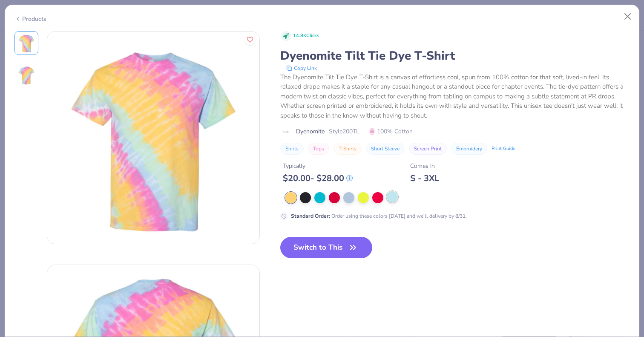 This screenshot has height=337, width=644. What do you see at coordinates (302, 68) in the screenshot?
I see `button: copy to clipboard` at bounding box center [302, 68].